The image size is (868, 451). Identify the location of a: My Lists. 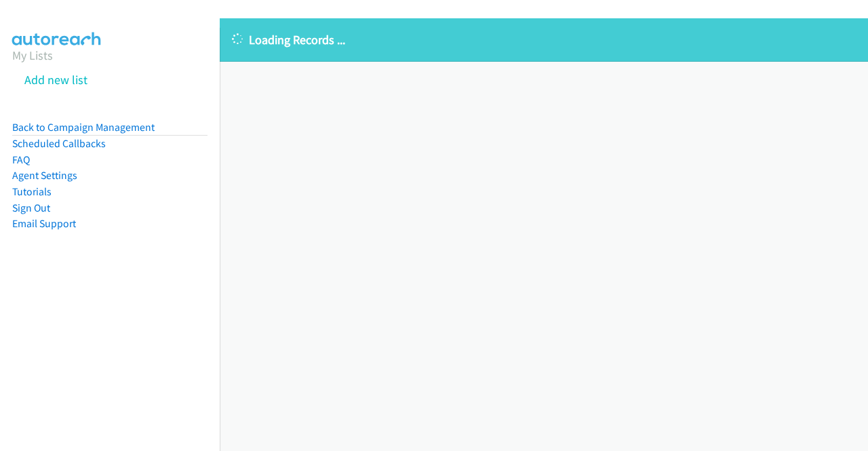
(33, 55).